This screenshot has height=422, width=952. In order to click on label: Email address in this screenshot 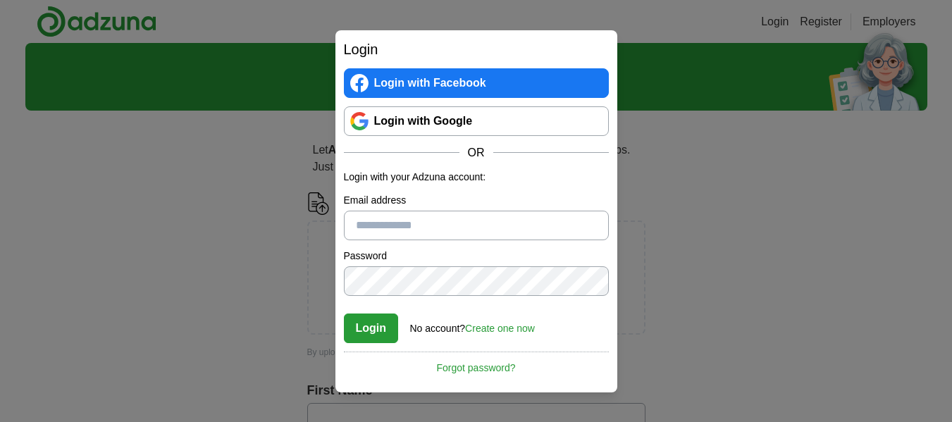, I will do `click(476, 200)`.